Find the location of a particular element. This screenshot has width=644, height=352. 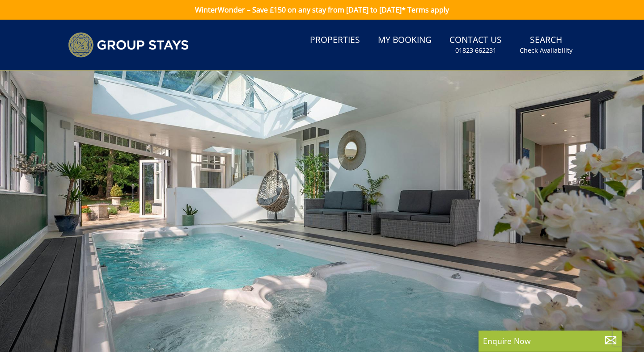

small: Check Availability is located at coordinates (546, 50).